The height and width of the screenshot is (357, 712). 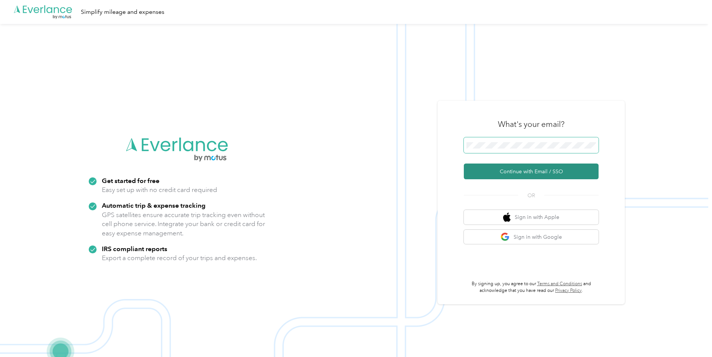 I want to click on h3: What's your email?, so click(x=531, y=124).